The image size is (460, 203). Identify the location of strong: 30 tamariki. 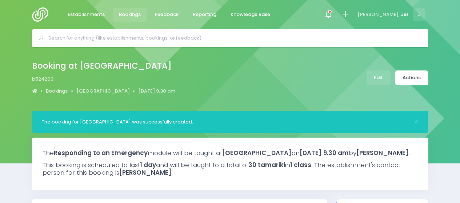
(266, 165).